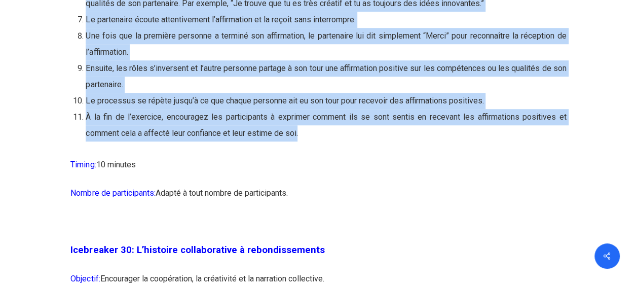 The height and width of the screenshot is (286, 637). Describe the element at coordinates (326, 77) in the screenshot. I see `li: Ensuite, les rôles s’inversent et l’autre personne partage à son tour une affirmation positive su...` at that location.